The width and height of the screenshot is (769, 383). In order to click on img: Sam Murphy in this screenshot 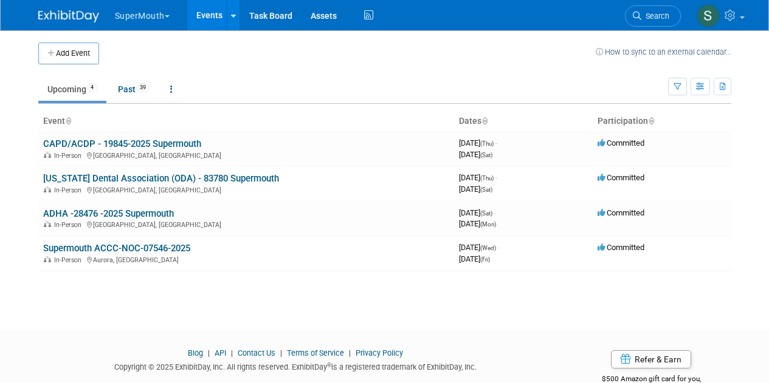, I will do `click(708, 16)`.